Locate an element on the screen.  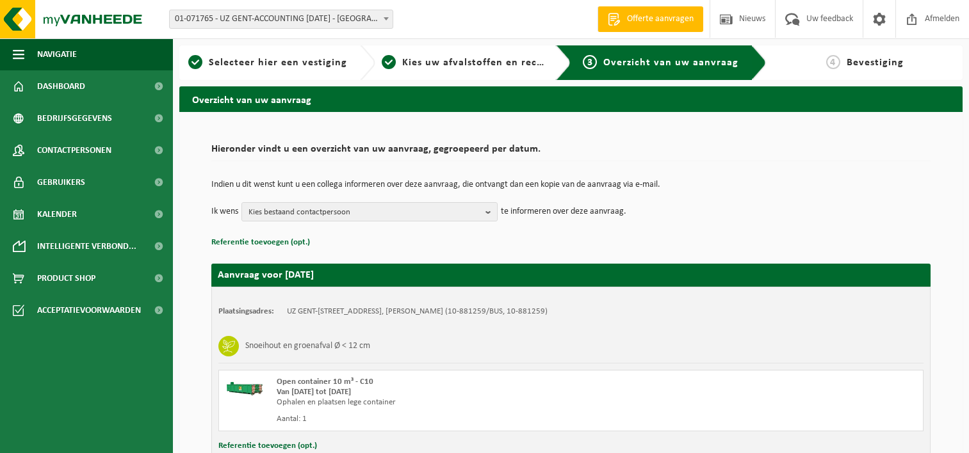
span: Contactpersonen is located at coordinates (74, 150).